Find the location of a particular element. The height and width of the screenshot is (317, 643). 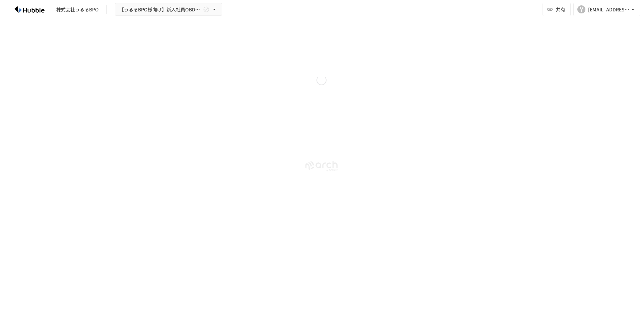

div: 株式会社うるるBPO is located at coordinates (77, 9).